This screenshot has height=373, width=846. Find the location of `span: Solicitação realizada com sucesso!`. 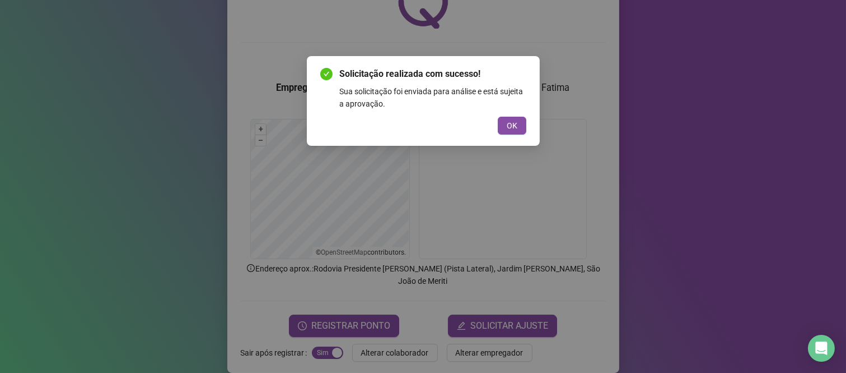

span: Solicitação realizada com sucesso! is located at coordinates (433, 74).